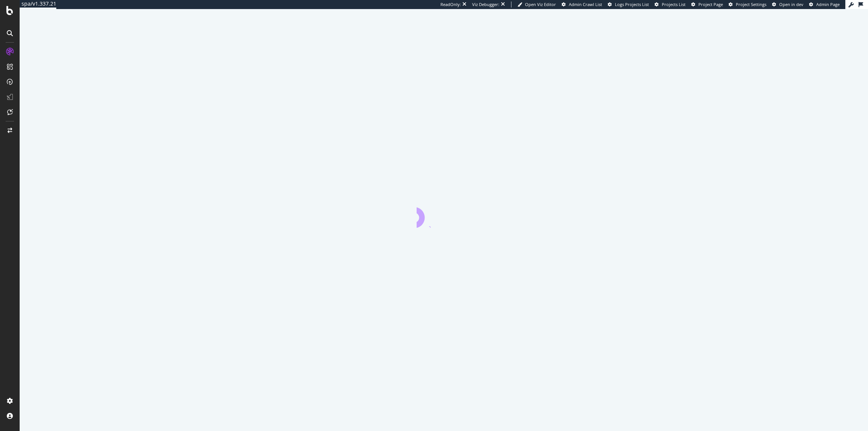  Describe the element at coordinates (710, 4) in the screenshot. I see `span: Project Page` at that location.